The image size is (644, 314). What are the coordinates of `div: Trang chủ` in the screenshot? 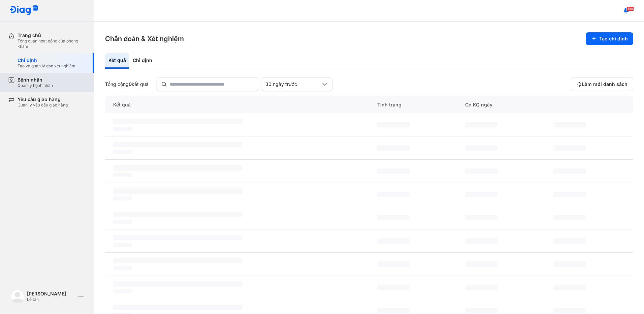 It's located at (52, 35).